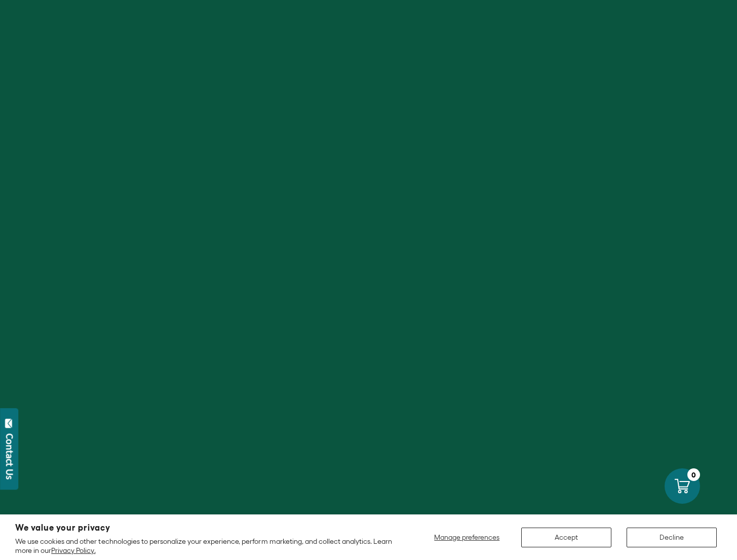 The image size is (737, 560). Describe the element at coordinates (204, 546) in the screenshot. I see `p: We use cookies and other technologies to personalize your experience, perform marketing, and coll...` at that location.